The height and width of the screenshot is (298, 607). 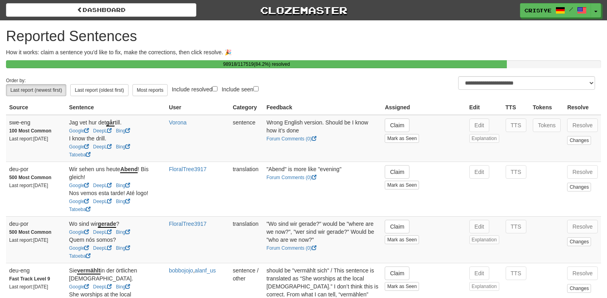 I want to click on td: "Wo sind wir gerade?" would be "where are we now?", "wer sind wir gerade?" Would be "who are we n..., so click(x=323, y=240).